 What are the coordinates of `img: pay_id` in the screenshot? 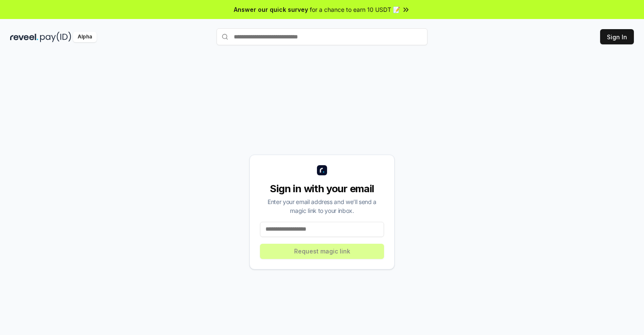 It's located at (56, 37).